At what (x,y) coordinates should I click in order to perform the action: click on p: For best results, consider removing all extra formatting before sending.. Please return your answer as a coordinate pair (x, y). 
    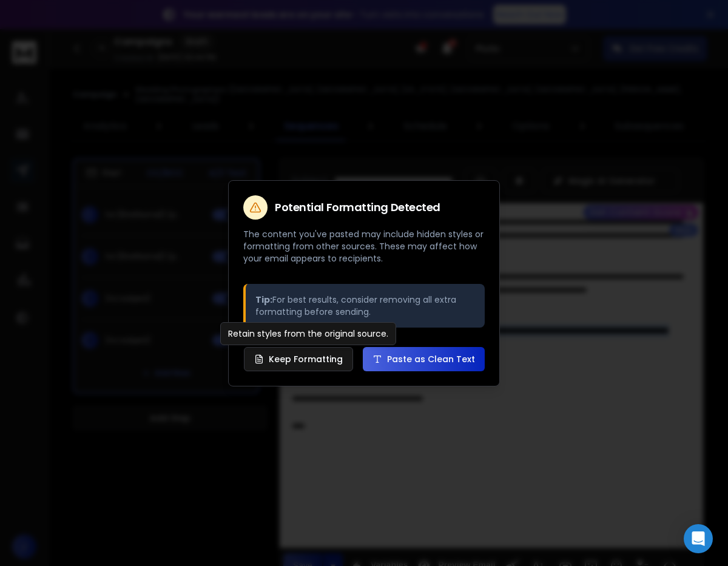
    Looking at the image, I should click on (365, 306).